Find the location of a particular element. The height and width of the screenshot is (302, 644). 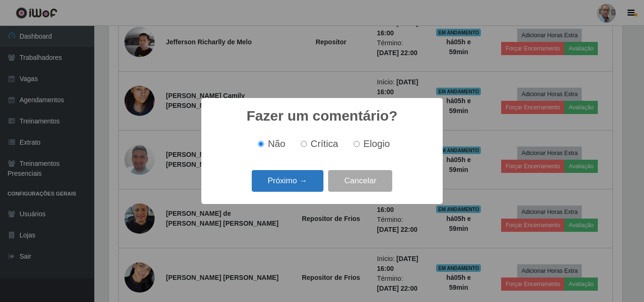

input: Elogio is located at coordinates (357, 143).